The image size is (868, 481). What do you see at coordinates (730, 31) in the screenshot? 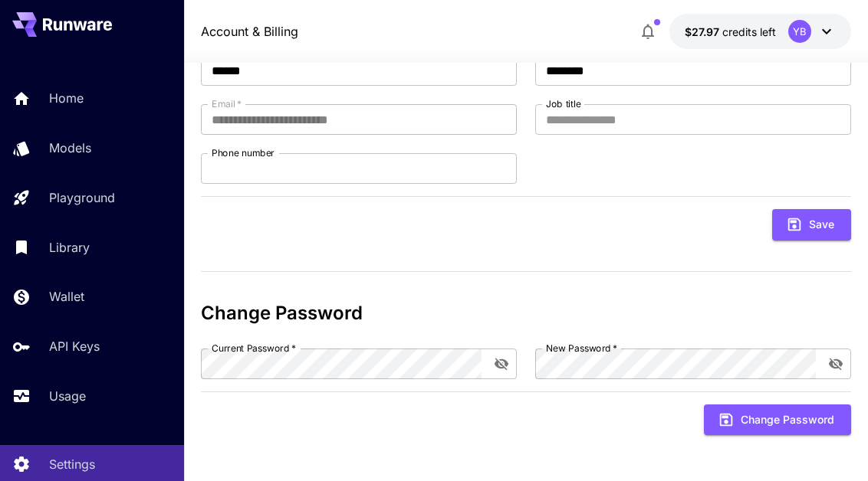
I see `div: $27.9672` at bounding box center [730, 31].